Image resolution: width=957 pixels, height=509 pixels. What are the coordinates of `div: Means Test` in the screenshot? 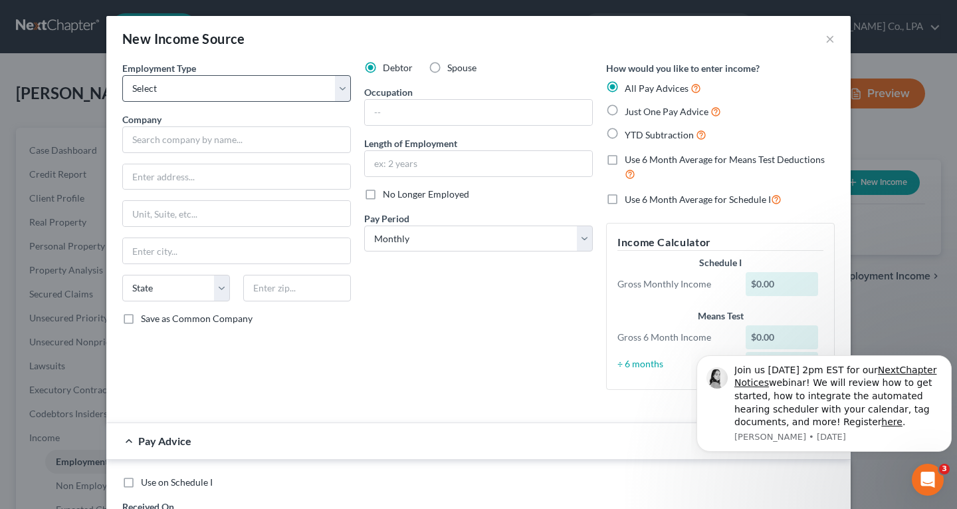 It's located at (721, 316).